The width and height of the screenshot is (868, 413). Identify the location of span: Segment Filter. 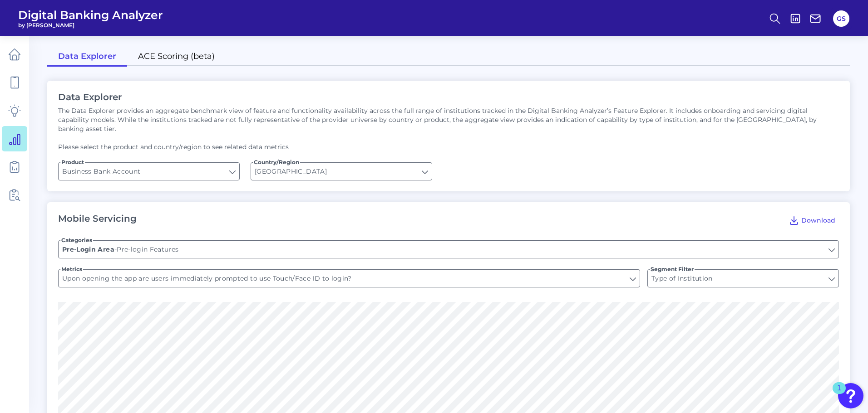
(672, 269).